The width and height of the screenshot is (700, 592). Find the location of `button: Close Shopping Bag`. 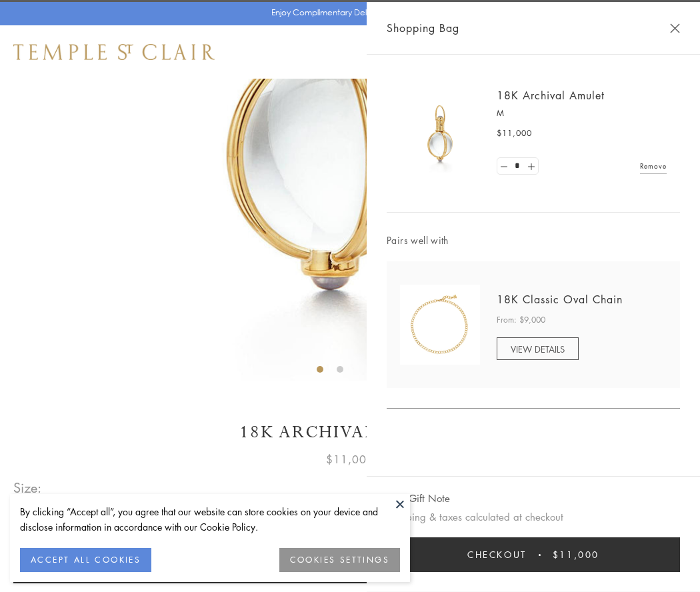

button: Close Shopping Bag is located at coordinates (675, 28).